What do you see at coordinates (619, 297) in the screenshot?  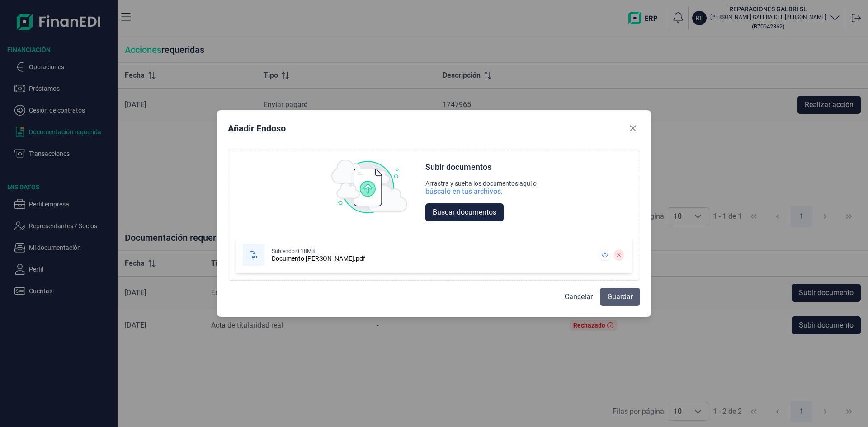 I see `button: Guardar` at bounding box center [619, 297].